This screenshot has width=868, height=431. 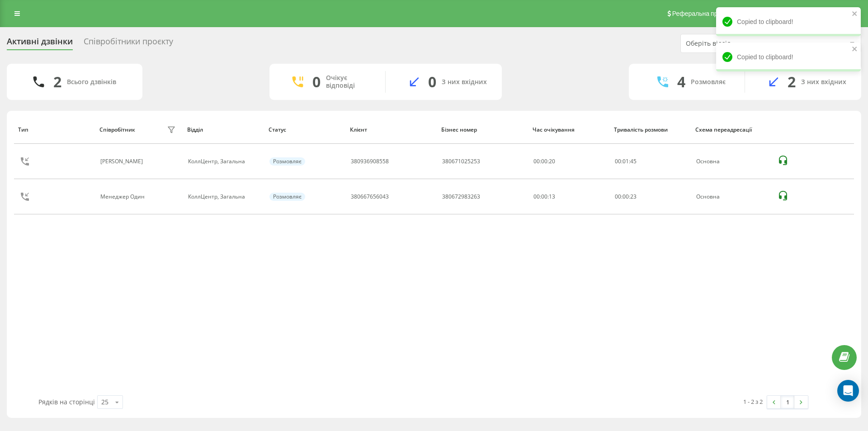 What do you see at coordinates (681, 82) in the screenshot?
I see `div: 4` at bounding box center [681, 82].